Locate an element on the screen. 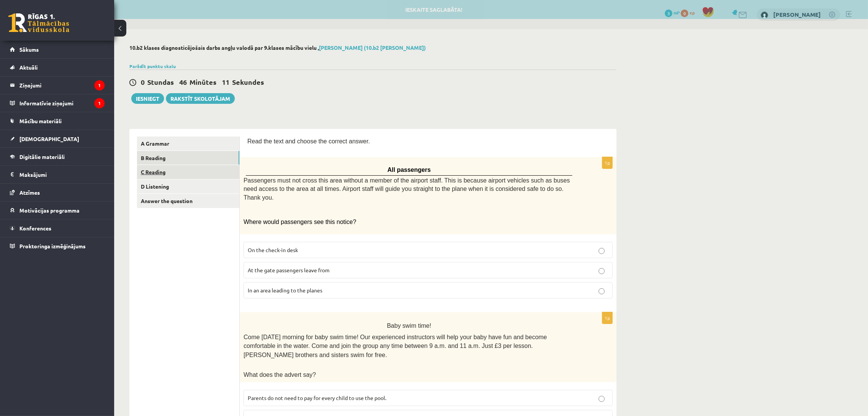 The height and width of the screenshot is (416, 868). span: Aktuāli is located at coordinates (28, 67).